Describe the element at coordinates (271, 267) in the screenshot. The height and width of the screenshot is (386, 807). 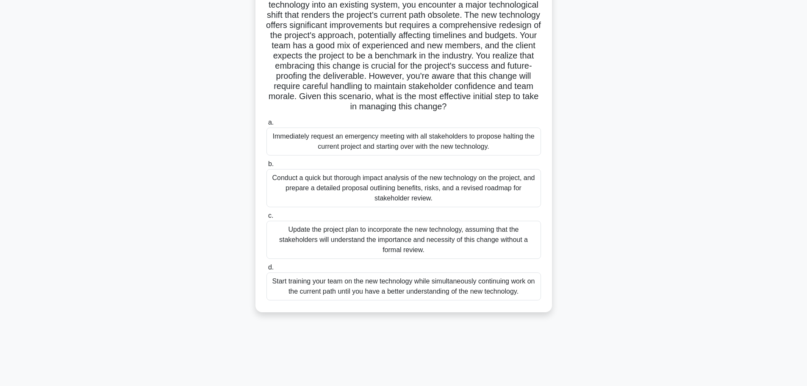
I see `span: d.` at that location.